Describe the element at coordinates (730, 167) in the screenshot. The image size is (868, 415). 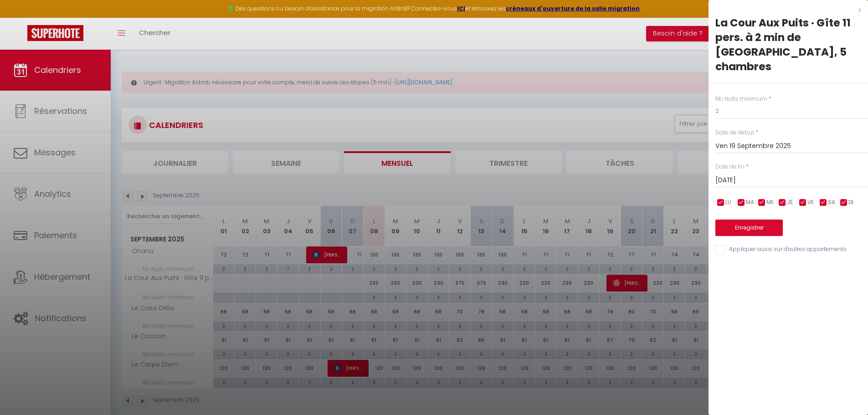
I see `label: Date de fin` at that location.